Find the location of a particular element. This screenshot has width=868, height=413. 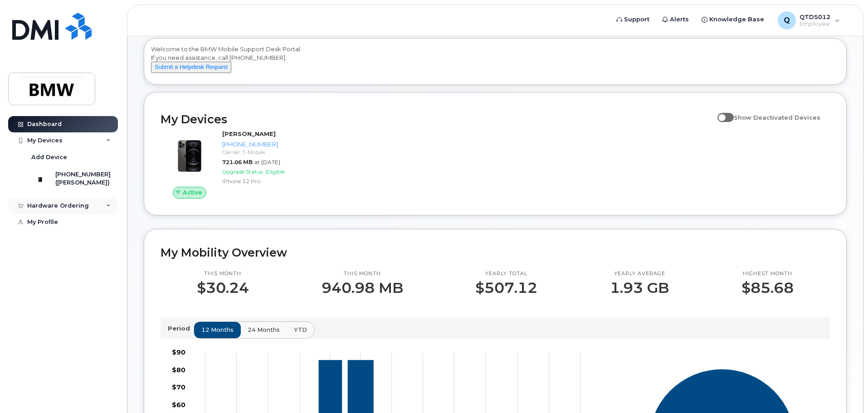

span: Eligible is located at coordinates (275, 172).